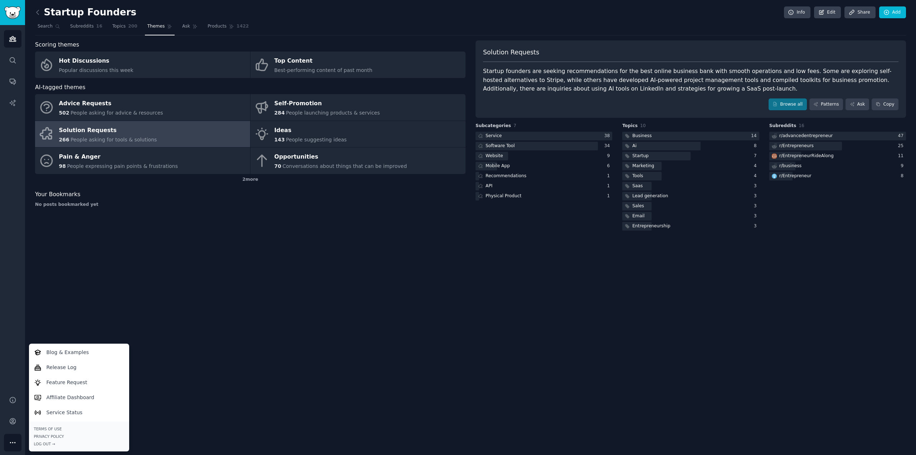 The width and height of the screenshot is (916, 455). Describe the element at coordinates (345, 166) in the screenshot. I see `span: Conversations about things that can be improved` at that location.